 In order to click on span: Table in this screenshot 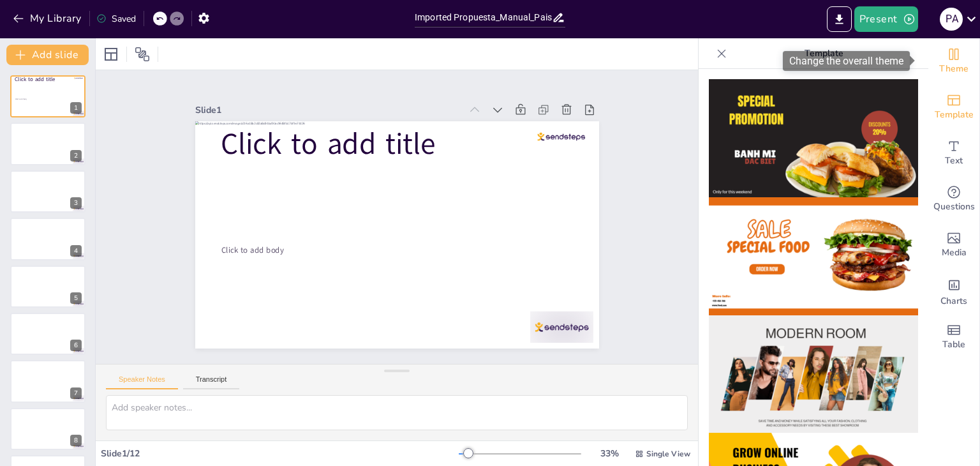, I will do `click(954, 345)`.